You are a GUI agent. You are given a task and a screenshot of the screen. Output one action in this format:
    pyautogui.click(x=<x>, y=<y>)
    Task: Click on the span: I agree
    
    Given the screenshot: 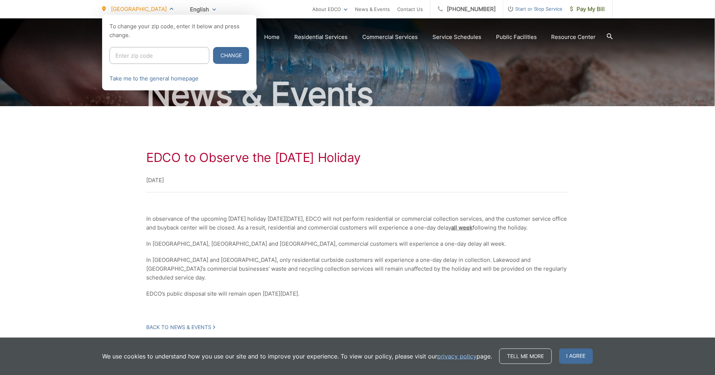 What is the action you would take?
    pyautogui.click(x=576, y=356)
    